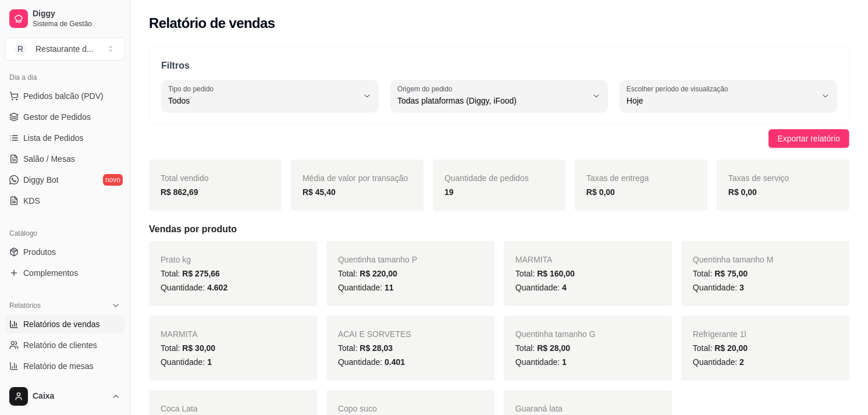 The image size is (868, 415). Describe the element at coordinates (175, 260) in the screenshot. I see `span: Prato kg` at that location.